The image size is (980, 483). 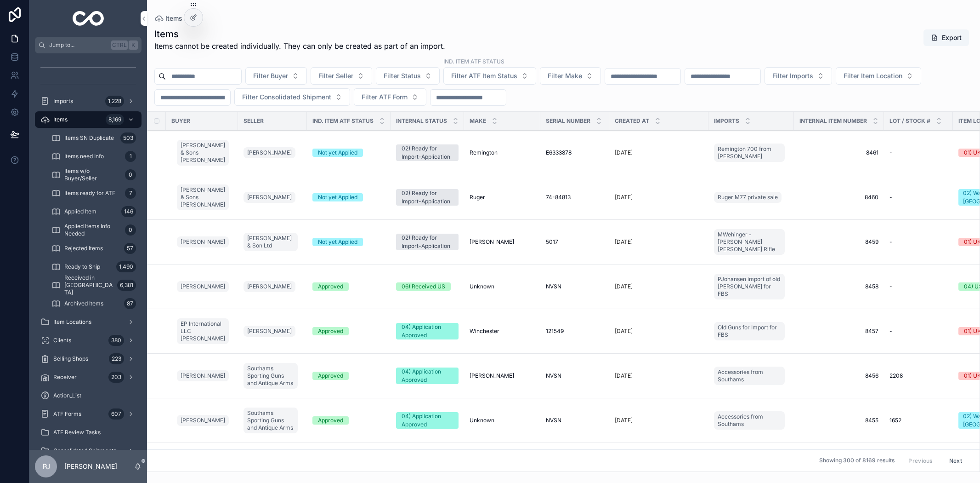 What do you see at coordinates (61, 119) in the screenshot?
I see `span: Items` at bounding box center [61, 119].